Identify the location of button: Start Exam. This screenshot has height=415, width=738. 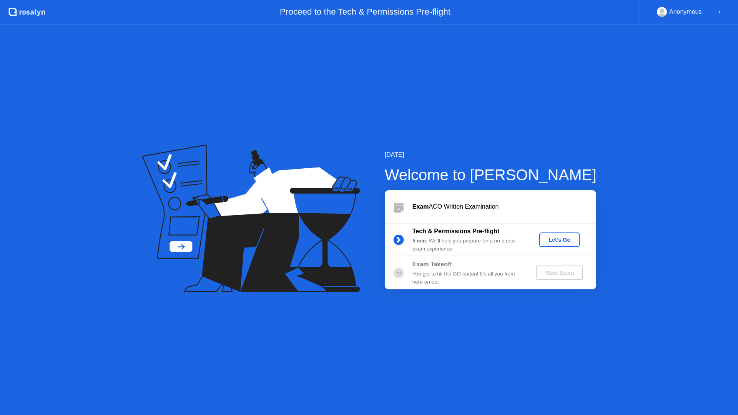
(559, 273).